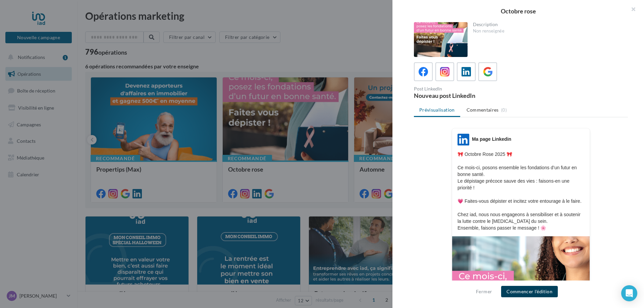 The image size is (644, 308). Describe the element at coordinates (629, 293) in the screenshot. I see `div: Open Intercom Messenger` at that location.